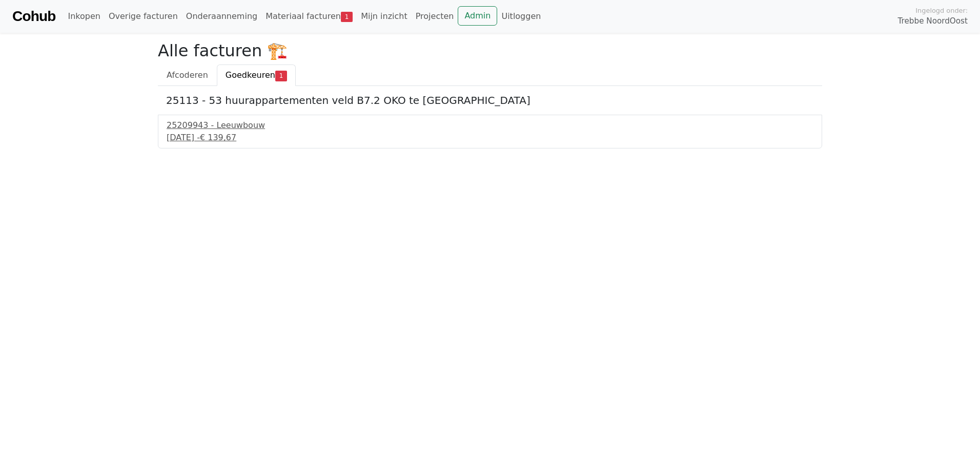 The width and height of the screenshot is (980, 473). Describe the element at coordinates (434, 17) in the screenshot. I see `a: Projecten` at that location.